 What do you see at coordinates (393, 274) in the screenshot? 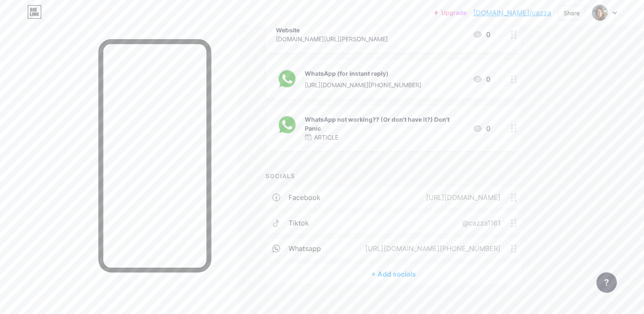
I see `div: + Add socials` at bounding box center [393, 274].